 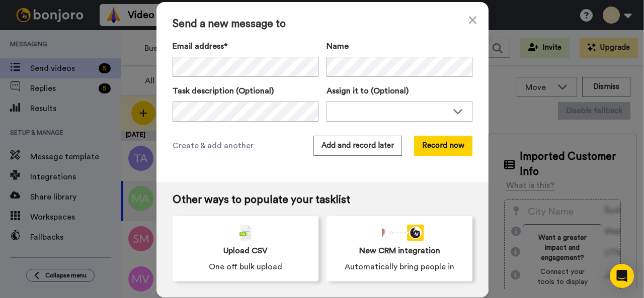 What do you see at coordinates (322, 24) in the screenshot?
I see `span: Send a new message to` at bounding box center [322, 24].